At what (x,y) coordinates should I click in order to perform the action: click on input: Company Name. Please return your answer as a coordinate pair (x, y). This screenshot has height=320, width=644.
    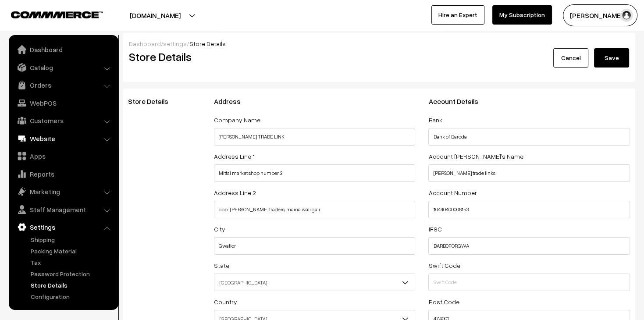
    Looking at the image, I should click on (315, 137).